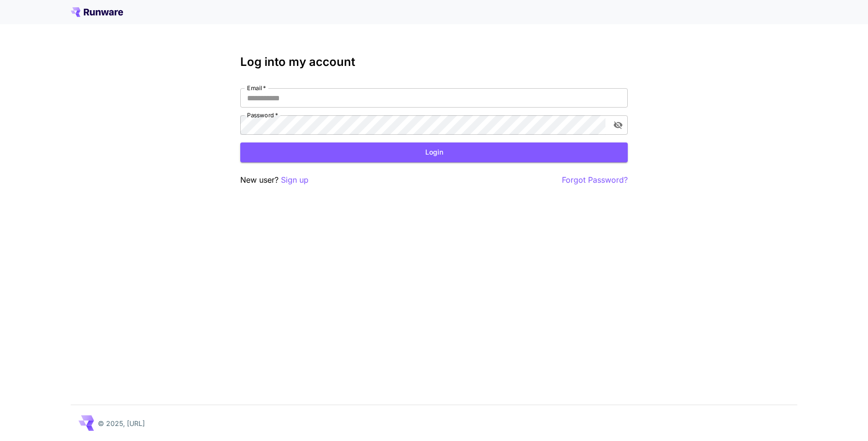 This screenshot has width=868, height=441. I want to click on h3: Log into my account, so click(434, 62).